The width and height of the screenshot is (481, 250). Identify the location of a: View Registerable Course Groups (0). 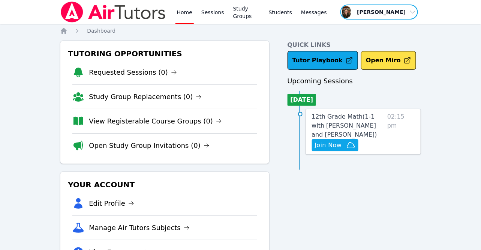
(155, 121).